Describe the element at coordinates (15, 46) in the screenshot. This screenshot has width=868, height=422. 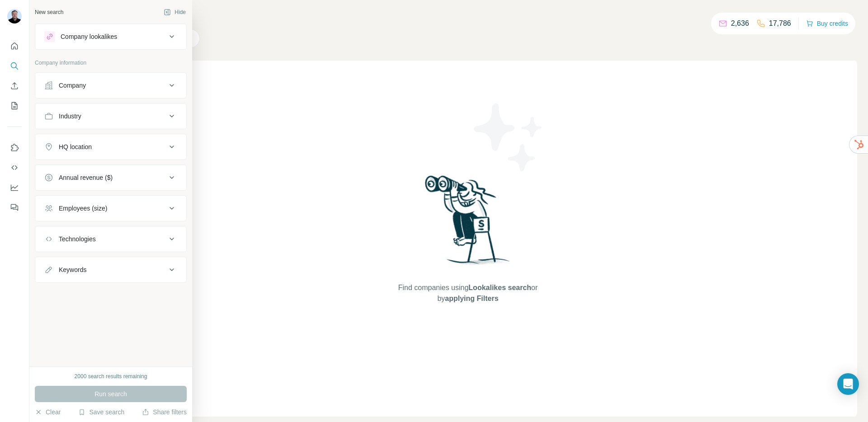
I see `button: Quick start` at that location.